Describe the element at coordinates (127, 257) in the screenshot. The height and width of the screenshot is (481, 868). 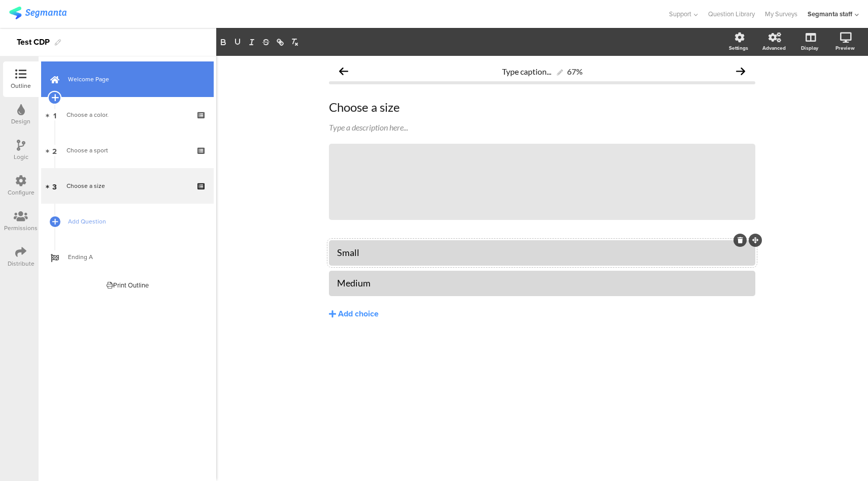
I see `a: Ending A` at that location.